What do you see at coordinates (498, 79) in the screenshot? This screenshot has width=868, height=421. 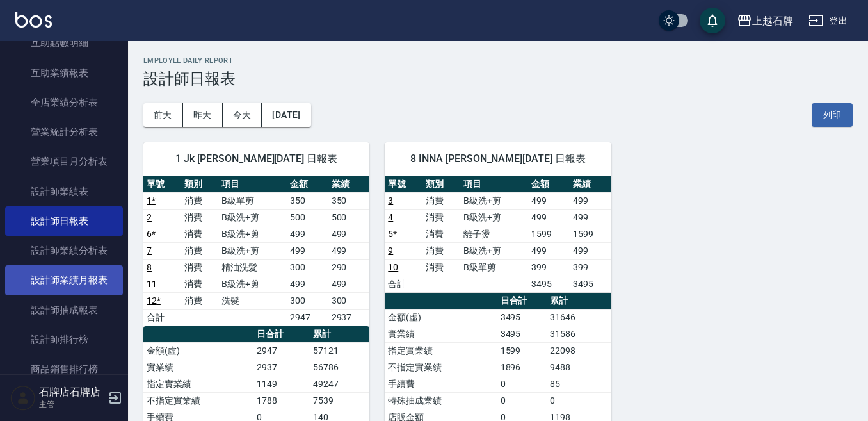 I see `h3: 設計師日報表` at bounding box center [498, 79].